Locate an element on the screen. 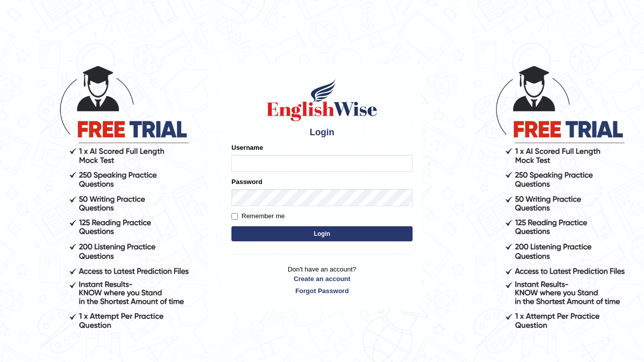 The height and width of the screenshot is (362, 644). button: Login is located at coordinates (322, 234).